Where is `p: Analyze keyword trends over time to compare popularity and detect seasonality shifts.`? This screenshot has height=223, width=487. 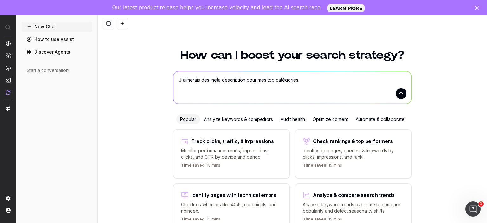
p: Analyze keyword trends over time to compare popularity and detect seasonality shifts. is located at coordinates (353, 208).